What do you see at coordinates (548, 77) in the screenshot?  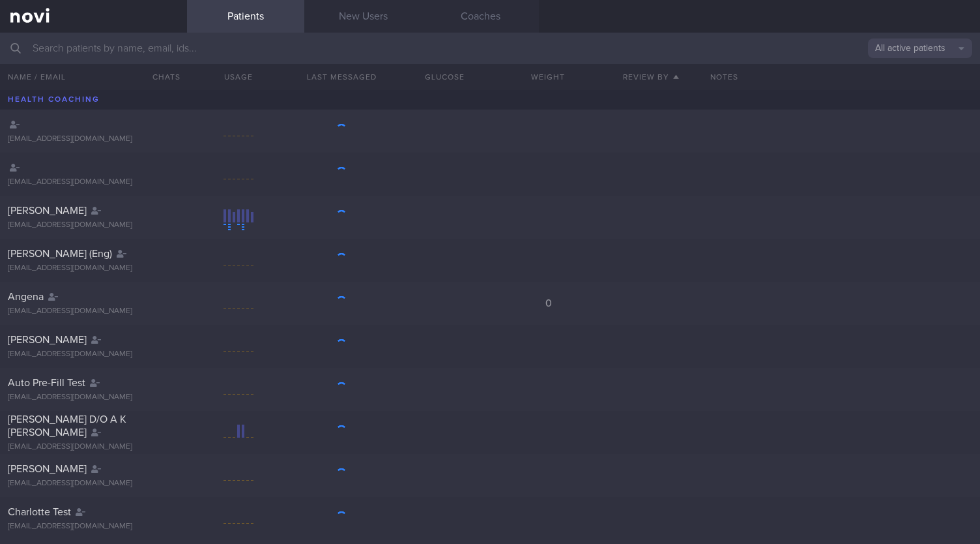 I see `button: Weight` at bounding box center [548, 77].